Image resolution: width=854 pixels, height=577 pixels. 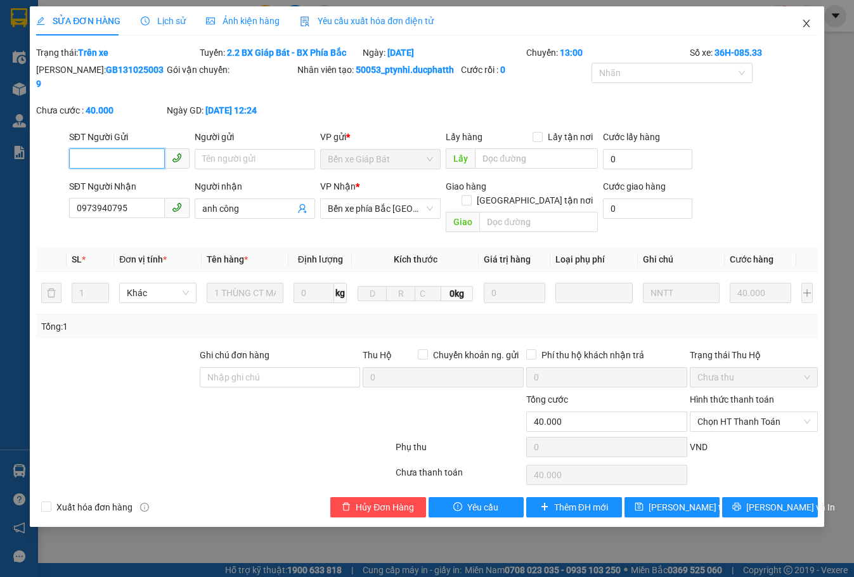 What do you see at coordinates (77, 259) in the screenshot?
I see `span: SL` at bounding box center [77, 259].